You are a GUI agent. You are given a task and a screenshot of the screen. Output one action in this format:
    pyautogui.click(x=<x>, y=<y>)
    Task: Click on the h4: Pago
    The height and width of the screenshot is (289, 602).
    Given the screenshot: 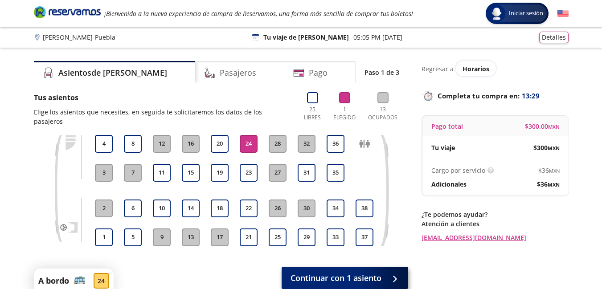 What is the action you would take?
    pyautogui.click(x=318, y=73)
    